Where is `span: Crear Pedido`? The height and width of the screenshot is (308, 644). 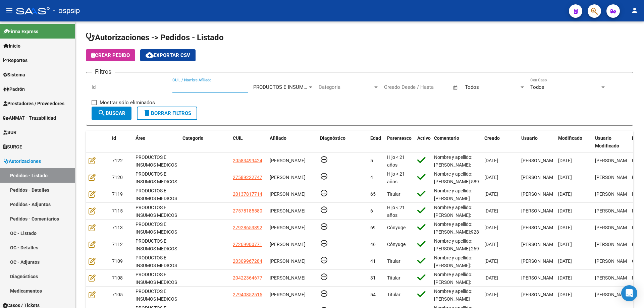
span: Crear Pedido is located at coordinates (111, 55).